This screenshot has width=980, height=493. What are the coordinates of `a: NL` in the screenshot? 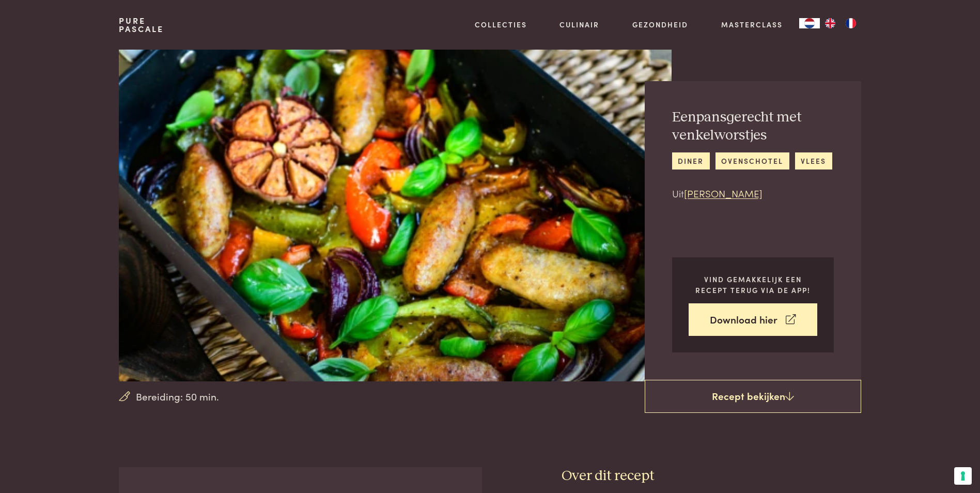 It's located at (810, 24).